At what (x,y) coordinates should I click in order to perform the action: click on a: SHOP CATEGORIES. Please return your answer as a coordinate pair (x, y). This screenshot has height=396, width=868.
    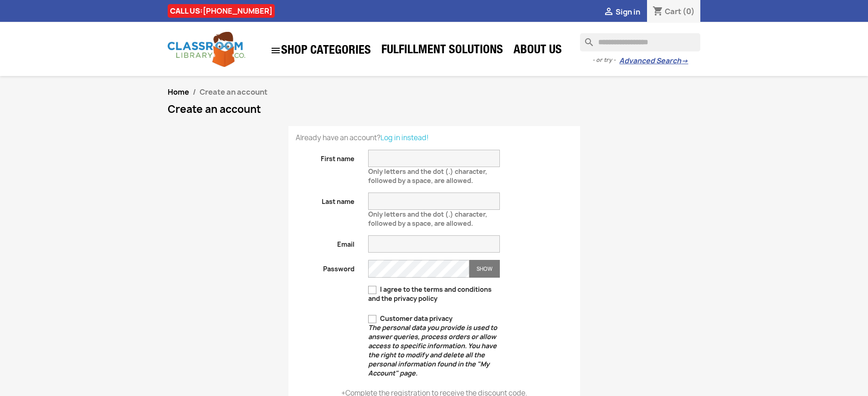
    Looking at the image, I should click on (321, 51).